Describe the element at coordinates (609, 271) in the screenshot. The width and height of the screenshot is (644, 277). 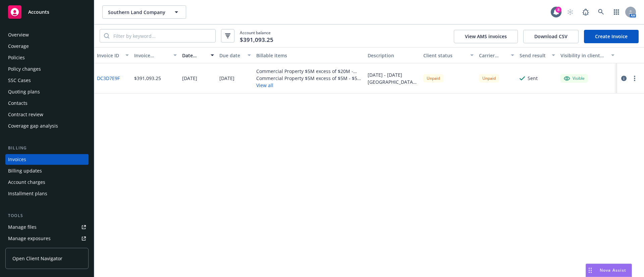
I see `button: Nova Assist` at that location.